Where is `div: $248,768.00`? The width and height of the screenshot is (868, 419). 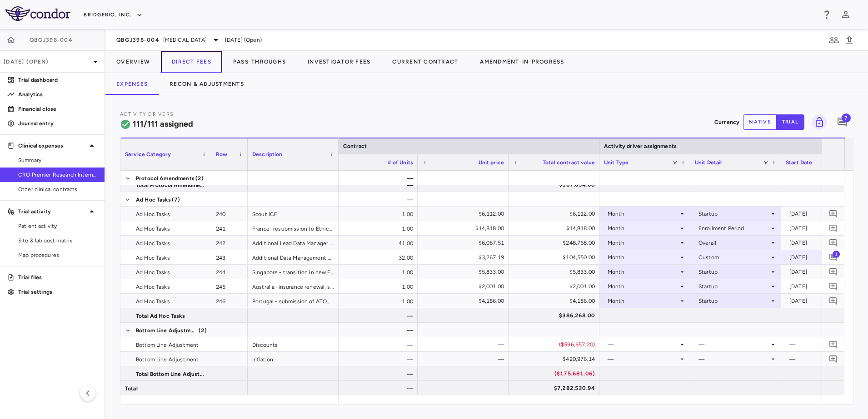
div: $248,768.00 is located at coordinates (556, 243).